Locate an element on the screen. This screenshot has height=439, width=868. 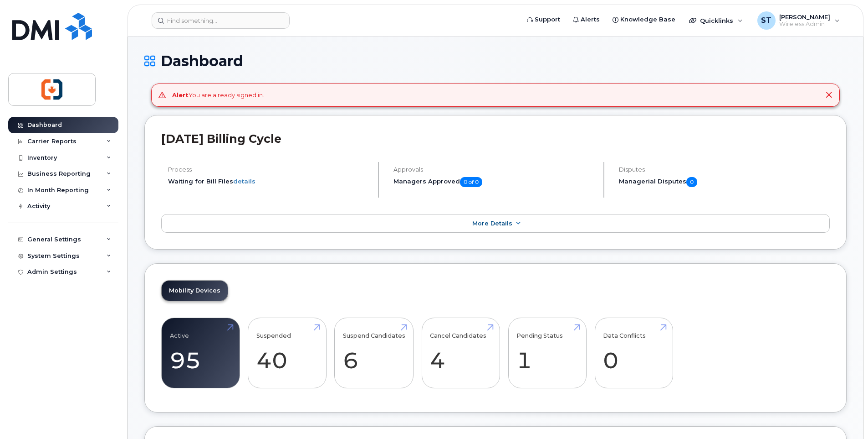
h5: Managers Approved is located at coordinates (495, 182).